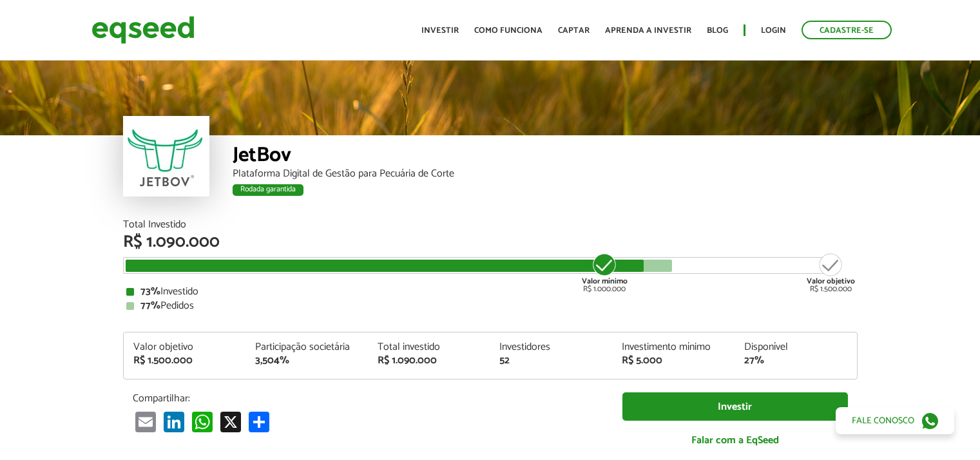  I want to click on a: Como funciona, so click(509, 30).